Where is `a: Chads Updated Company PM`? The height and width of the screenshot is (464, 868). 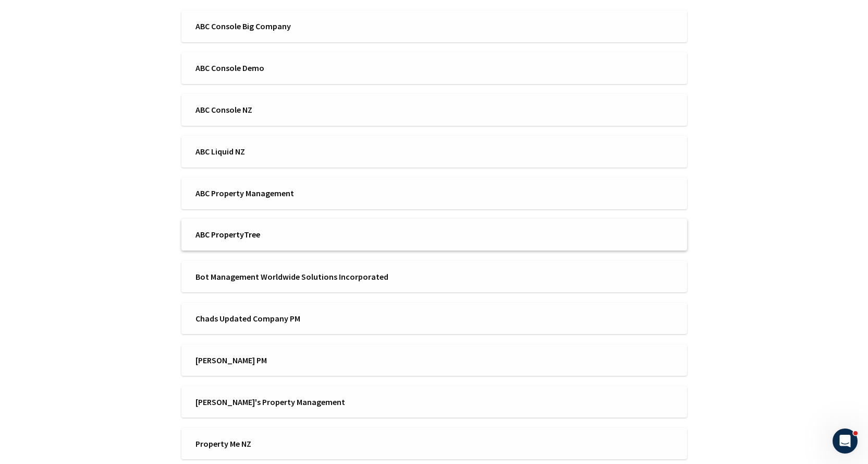 a: Chads Updated Company PM is located at coordinates (434, 318).